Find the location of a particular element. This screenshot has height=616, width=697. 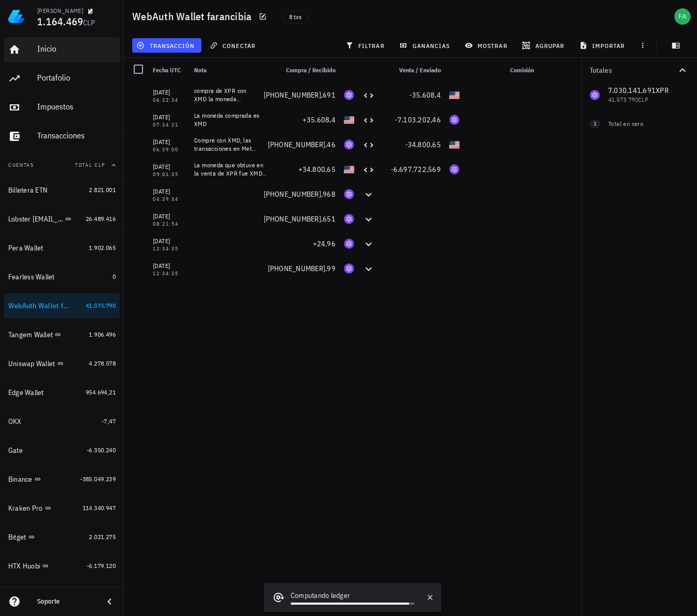

span: -6.697.722,569 is located at coordinates (416, 169).